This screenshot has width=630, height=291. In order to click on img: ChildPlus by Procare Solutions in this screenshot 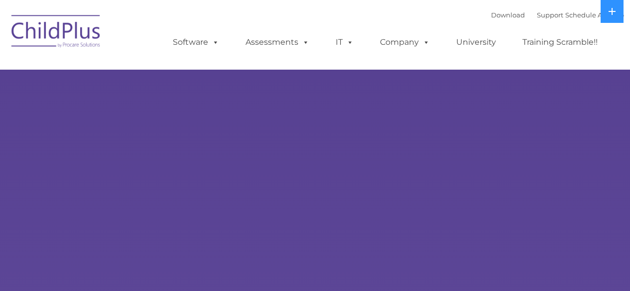, I will do `click(56, 33)`.